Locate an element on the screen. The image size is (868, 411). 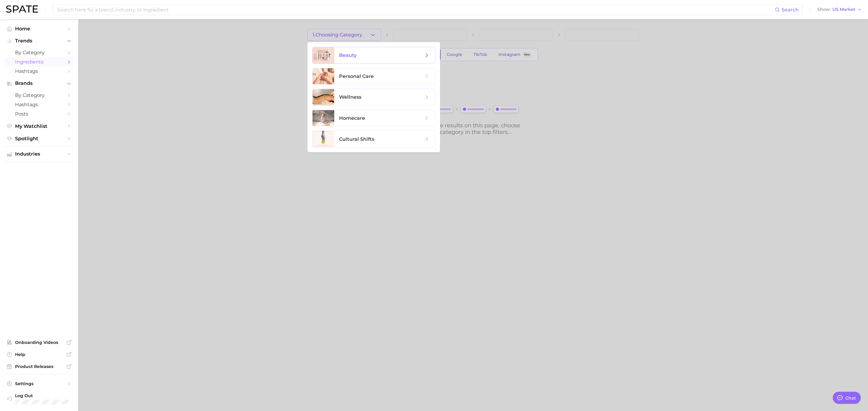
span: Help is located at coordinates (39, 354).